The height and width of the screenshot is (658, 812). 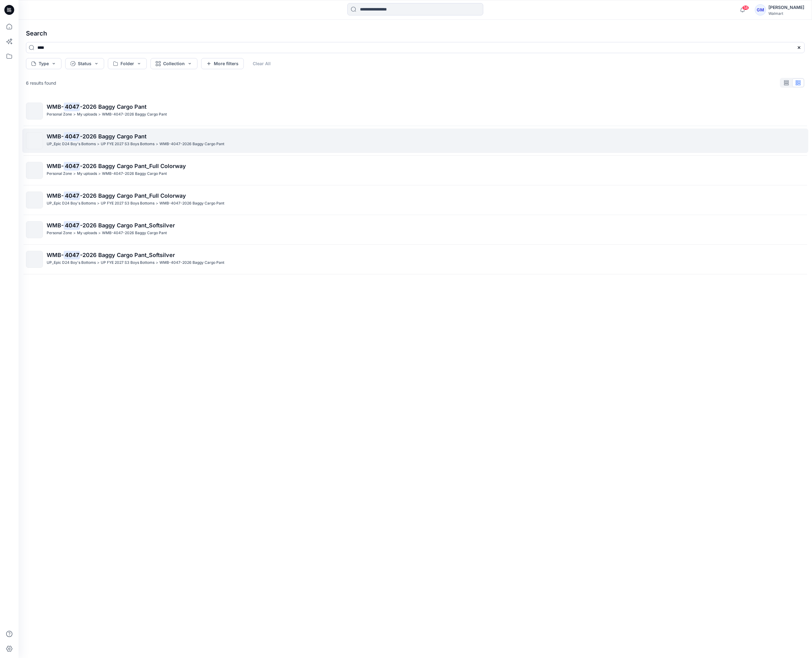 I want to click on div: GM, so click(x=760, y=10).